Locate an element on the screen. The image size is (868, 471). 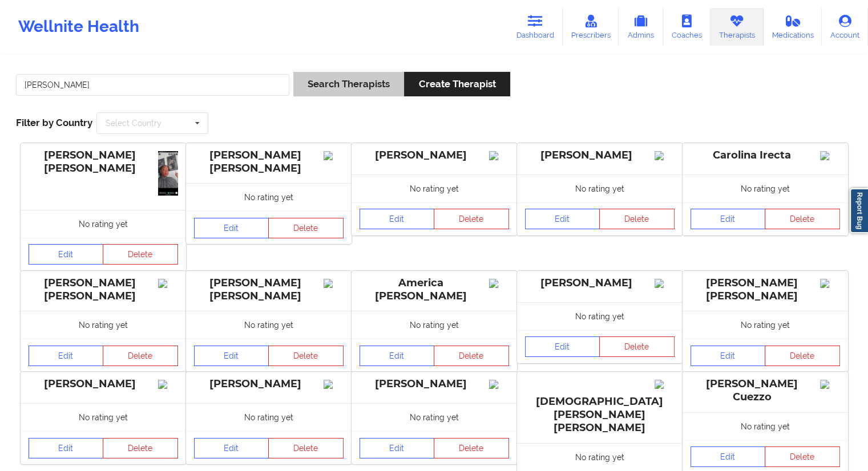
a: Coaches is located at coordinates (686, 27).